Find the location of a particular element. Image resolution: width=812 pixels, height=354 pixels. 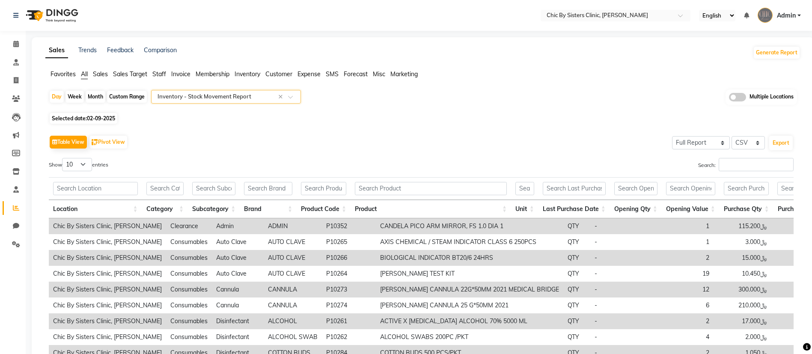

td: 19 is located at coordinates (687, 273).